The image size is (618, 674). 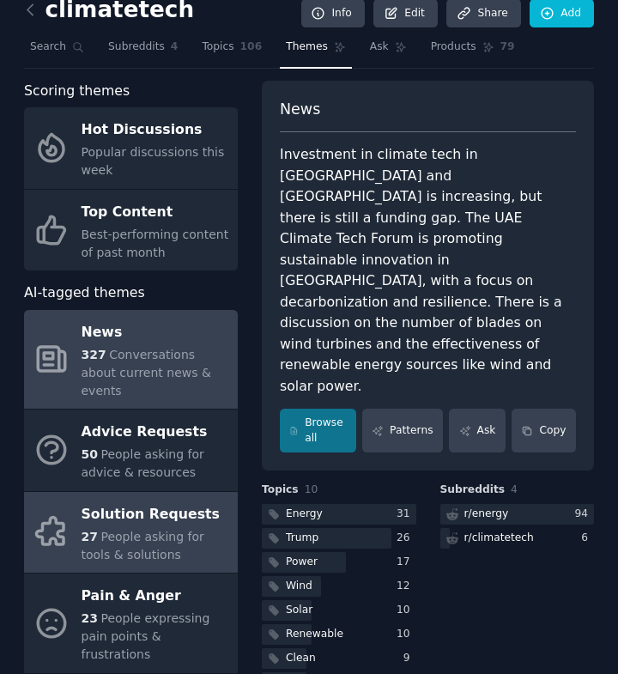 I want to click on div: Top Content, so click(x=155, y=212).